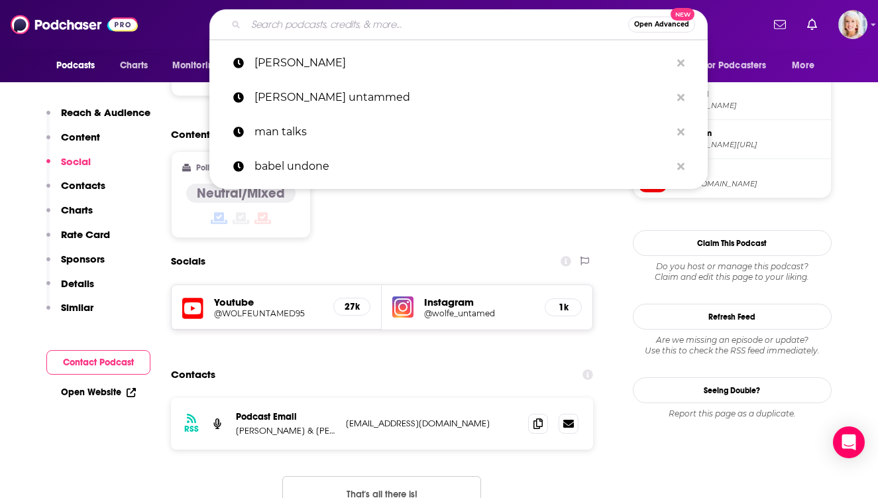 This screenshot has height=498, width=878. I want to click on p: Similar, so click(77, 307).